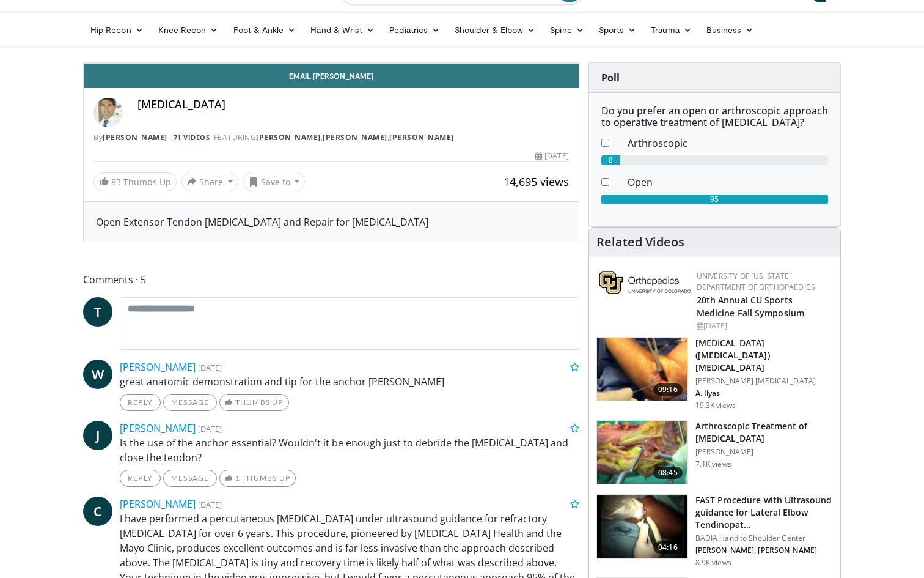 The width and height of the screenshot is (924, 578). I want to click on a: Knee Recon, so click(189, 30).